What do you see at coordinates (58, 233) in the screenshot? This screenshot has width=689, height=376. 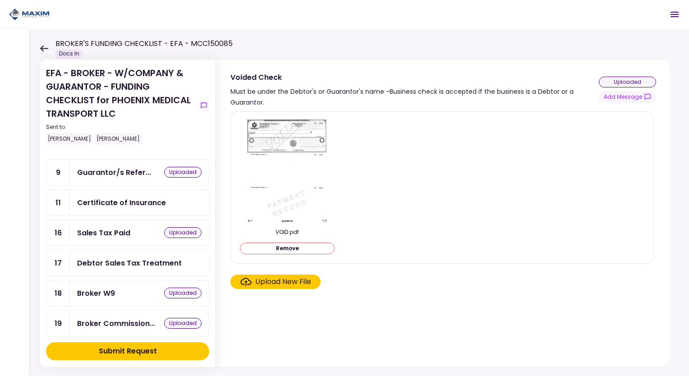 I see `div: 16` at bounding box center [58, 233].